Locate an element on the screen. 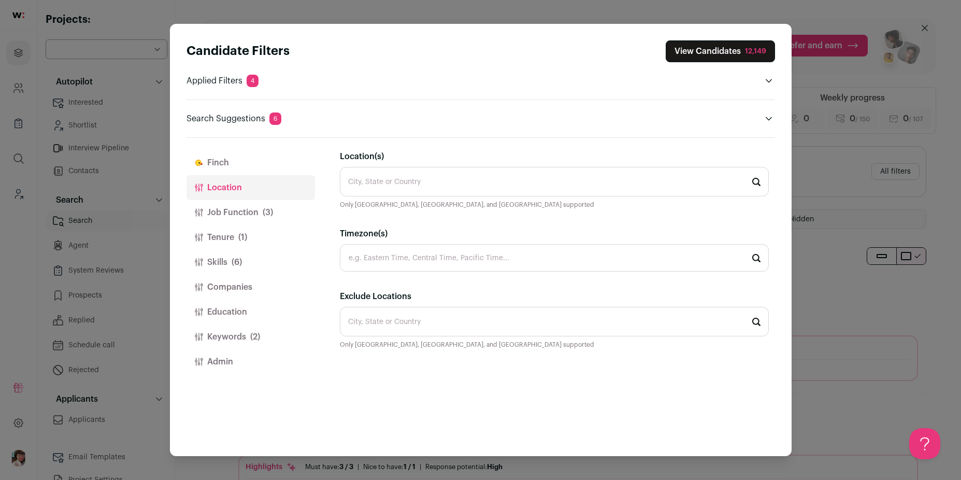 The image size is (961, 480). input: e.g. Eastern Time, Central Time, Pacific Time... is located at coordinates (554, 258).